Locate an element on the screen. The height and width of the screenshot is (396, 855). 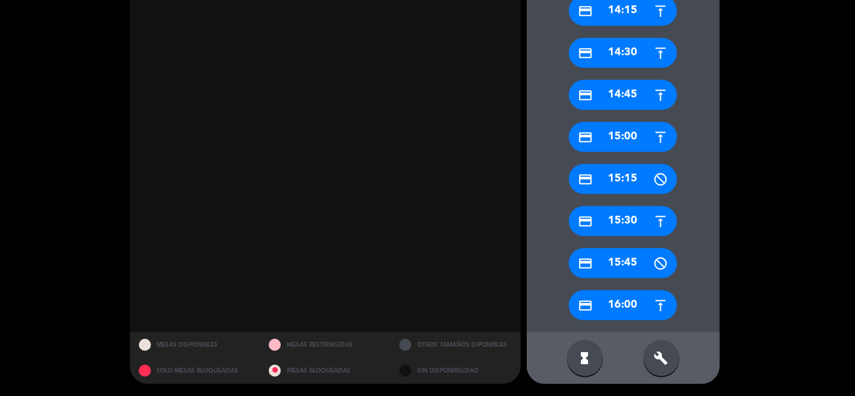
div: 15:45 is located at coordinates (623, 263).